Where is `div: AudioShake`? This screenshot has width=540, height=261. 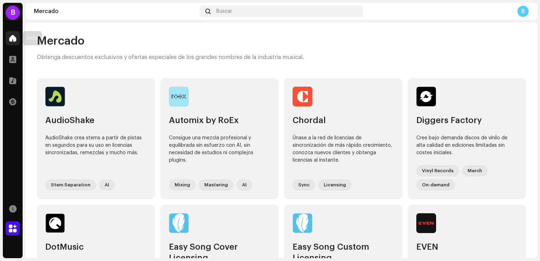 div: AudioShake is located at coordinates (96, 120).